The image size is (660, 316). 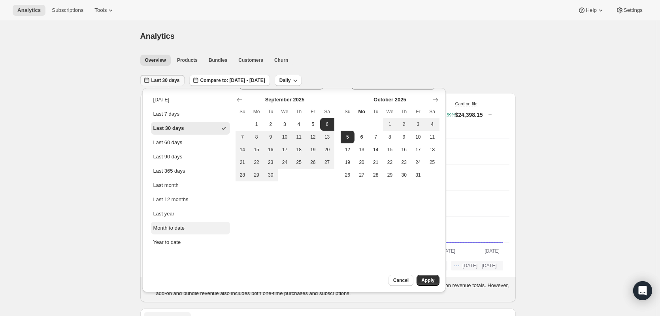 What do you see at coordinates (299, 137) in the screenshot?
I see `button: Thursday September 11 2025` at bounding box center [299, 137].